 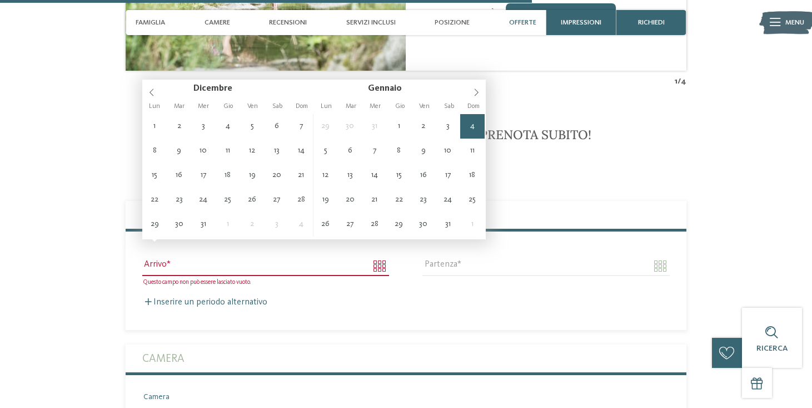 What do you see at coordinates (150, 22) in the screenshot?
I see `span: Famiglia` at bounding box center [150, 22].